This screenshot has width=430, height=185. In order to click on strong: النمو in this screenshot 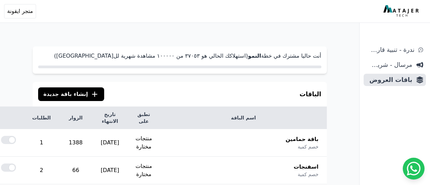, I will do `click(255, 56)`.